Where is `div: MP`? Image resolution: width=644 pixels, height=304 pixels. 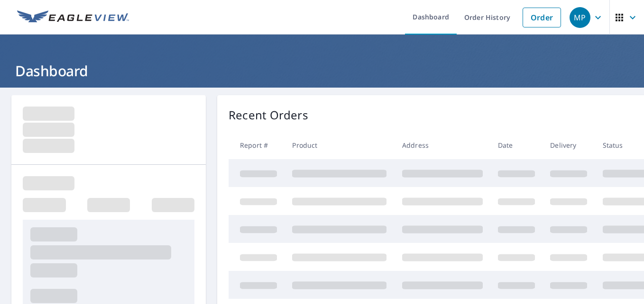
div: MP is located at coordinates (580, 18).